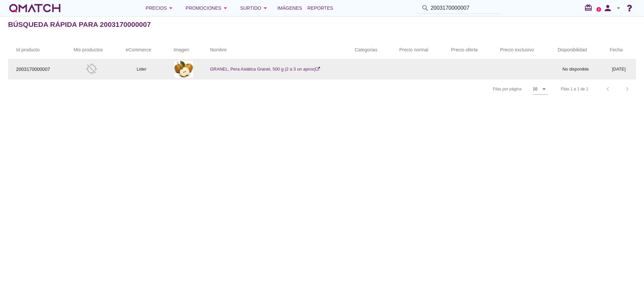 The height and width of the screenshot is (295, 644). Describe the element at coordinates (599, 9) in the screenshot. I see `a: 2` at that location.